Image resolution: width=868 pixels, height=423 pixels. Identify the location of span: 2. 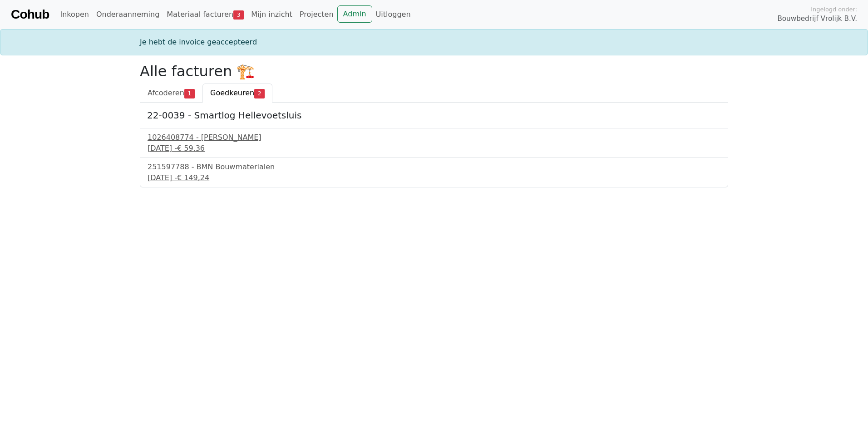
(259, 94).